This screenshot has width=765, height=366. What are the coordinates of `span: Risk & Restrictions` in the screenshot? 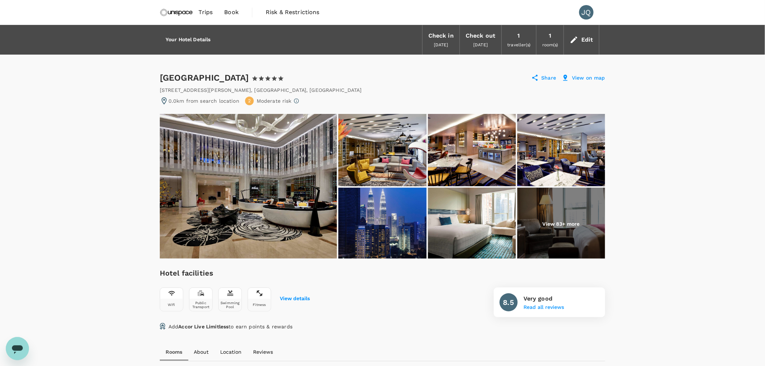 It's located at (292, 12).